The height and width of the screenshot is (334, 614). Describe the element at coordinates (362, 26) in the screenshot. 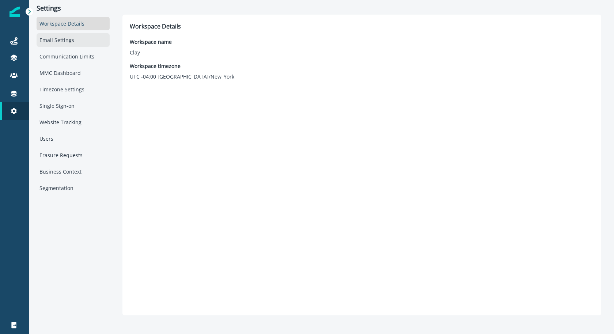

I see `p: Workspace Details` at that location.